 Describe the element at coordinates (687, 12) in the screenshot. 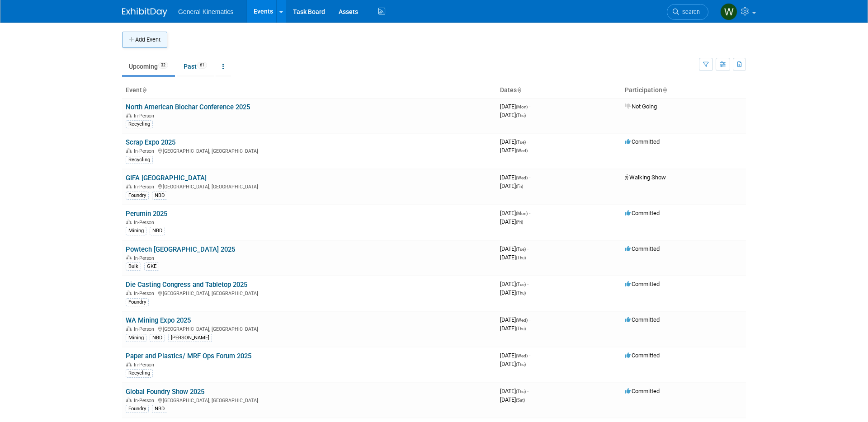

I see `a: Search` at that location.